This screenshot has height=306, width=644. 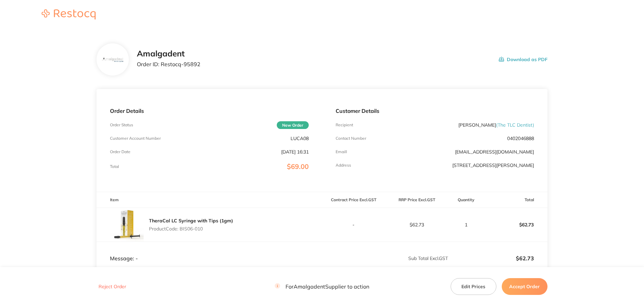 I want to click on th: Total, so click(x=516, y=200).